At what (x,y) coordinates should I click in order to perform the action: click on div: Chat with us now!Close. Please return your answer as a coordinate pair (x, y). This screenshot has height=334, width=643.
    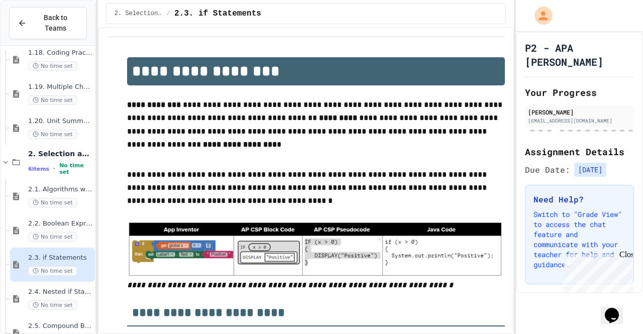
    Looking at the image, I should click on (37, 34).